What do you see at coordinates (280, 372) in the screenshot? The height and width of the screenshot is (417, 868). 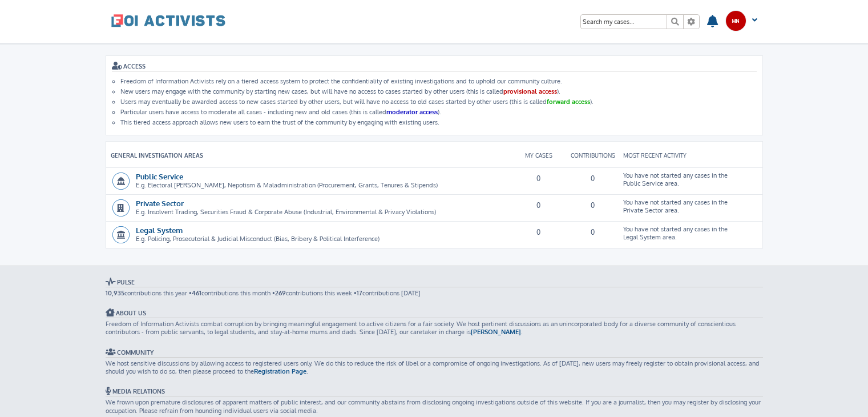 I see `a: Registration Page` at bounding box center [280, 372].